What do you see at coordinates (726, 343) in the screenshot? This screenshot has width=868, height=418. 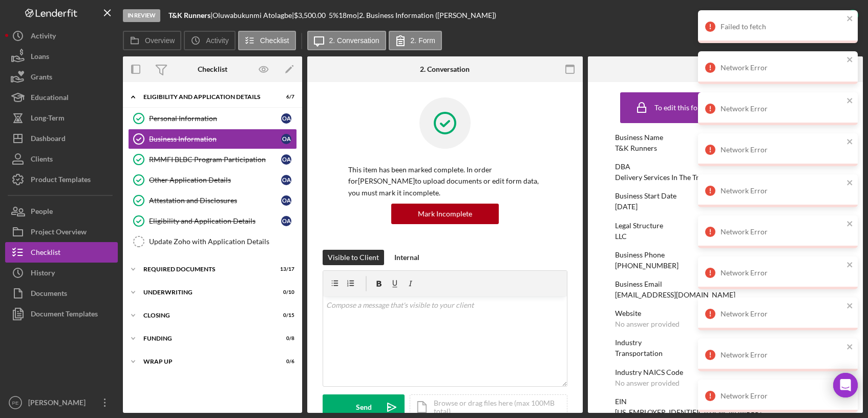 I see `div: Industry` at bounding box center [726, 343].